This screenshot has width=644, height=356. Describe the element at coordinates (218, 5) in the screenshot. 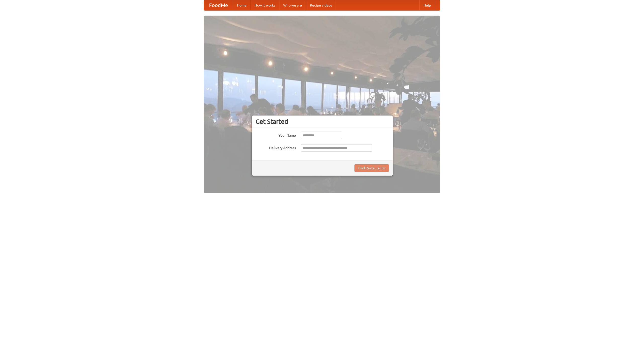

I see `a: FoodMe` at that location.